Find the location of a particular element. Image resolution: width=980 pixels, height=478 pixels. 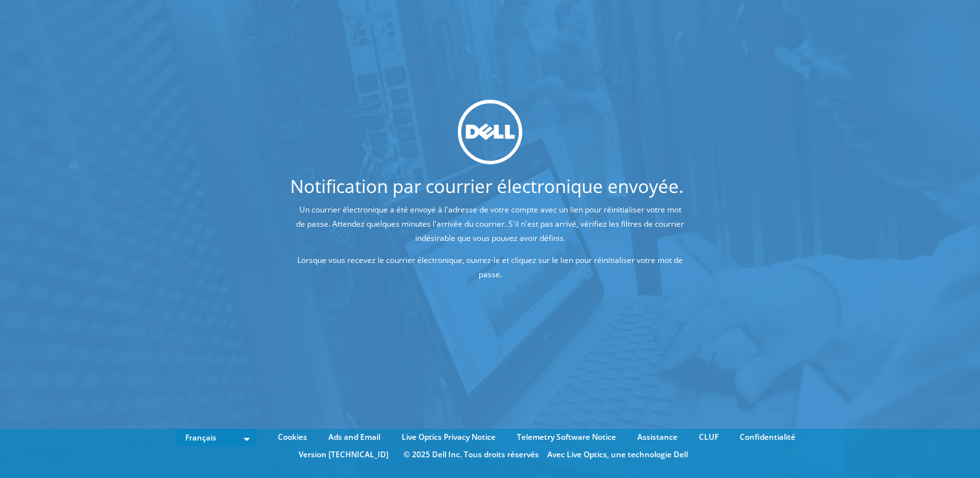

li: Avec Live Optics, une technologie Dell is located at coordinates (617, 455).